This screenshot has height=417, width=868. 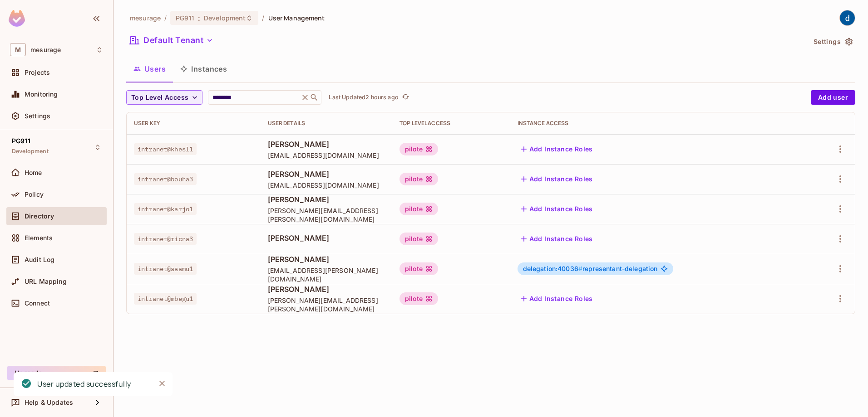 I want to click on span: intranet@karjo1, so click(x=165, y=209).